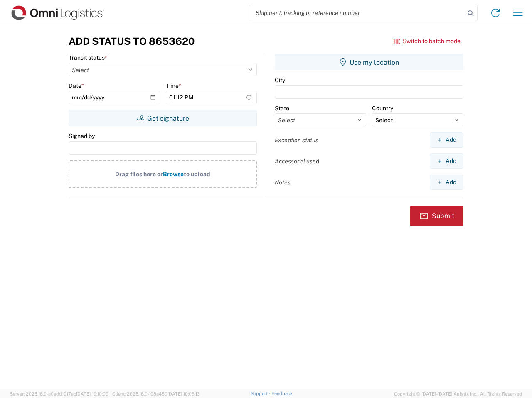 This screenshot has height=398, width=532. I want to click on label: Date, so click(76, 86).